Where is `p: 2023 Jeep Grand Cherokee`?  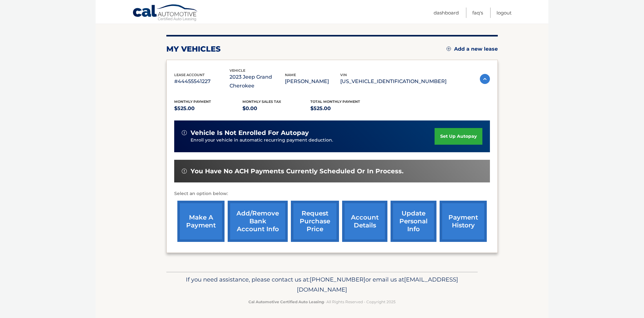
p: 2023 Jeep Grand Cherokee is located at coordinates (257, 81).